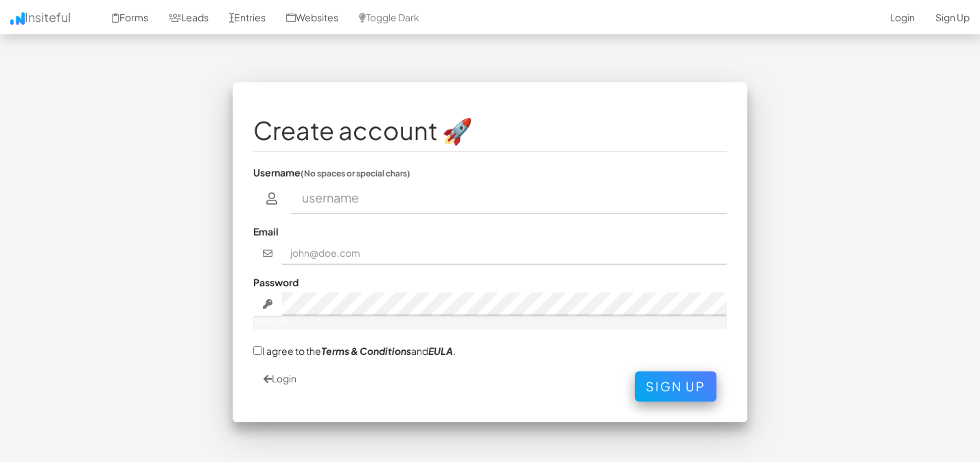 The width and height of the screenshot is (980, 462). Describe the element at coordinates (276, 282) in the screenshot. I see `label: Password` at that location.